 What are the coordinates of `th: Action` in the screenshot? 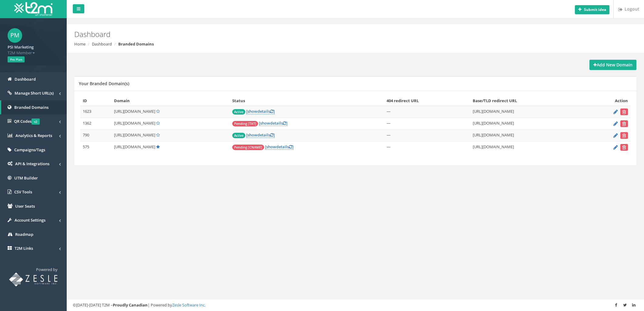 It's located at (608, 101).